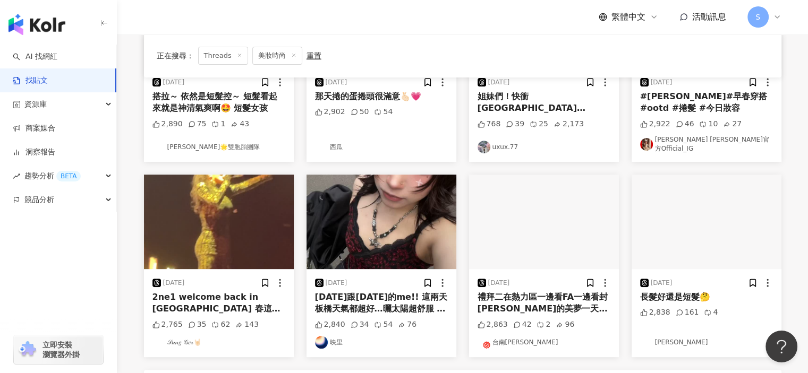 The image size is (808, 373). I want to click on a: 洞察報告, so click(34, 152).